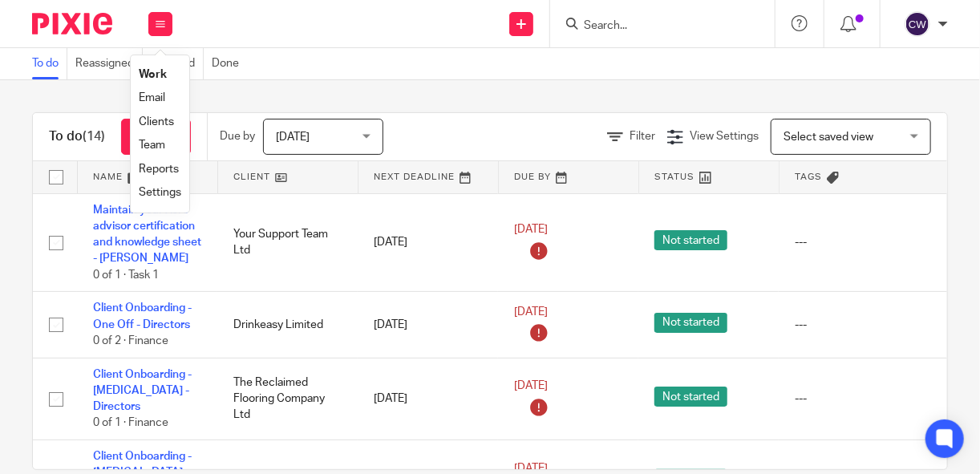 This screenshot has width=980, height=474. Describe the element at coordinates (829, 137) in the screenshot. I see `span: Select saved view` at that location.